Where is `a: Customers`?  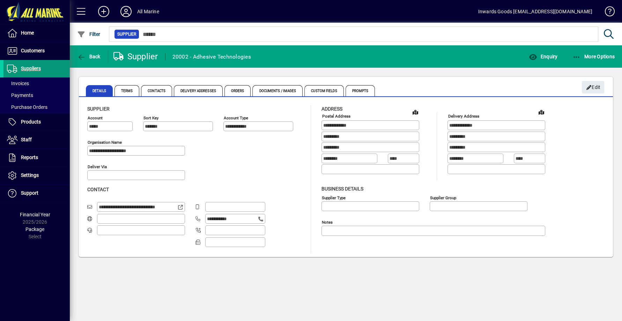
a: Customers is located at coordinates (37, 51).